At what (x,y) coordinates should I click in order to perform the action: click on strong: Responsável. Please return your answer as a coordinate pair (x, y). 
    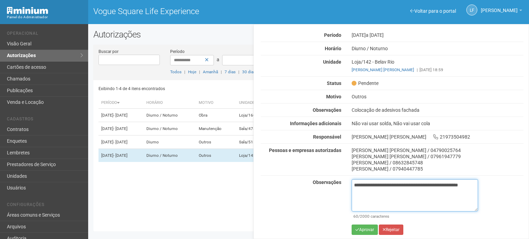
    Looking at the image, I should click on (327, 137).